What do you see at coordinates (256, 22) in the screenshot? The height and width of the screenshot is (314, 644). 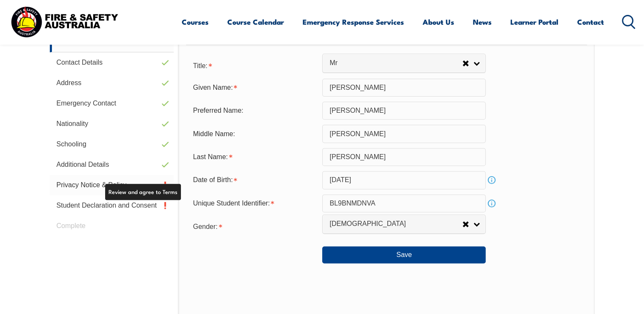 I see `a: Course Calendar` at bounding box center [256, 22].